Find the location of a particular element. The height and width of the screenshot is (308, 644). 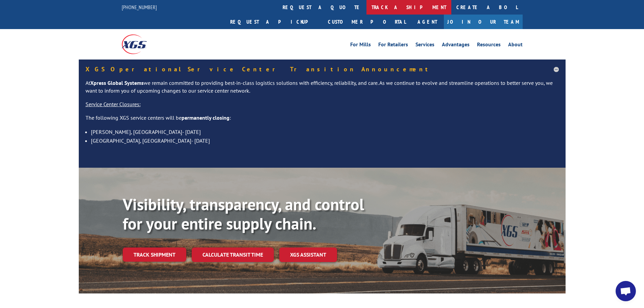

b: Visibility, transparency, and control for your entire supply chain. is located at coordinates (244, 214).